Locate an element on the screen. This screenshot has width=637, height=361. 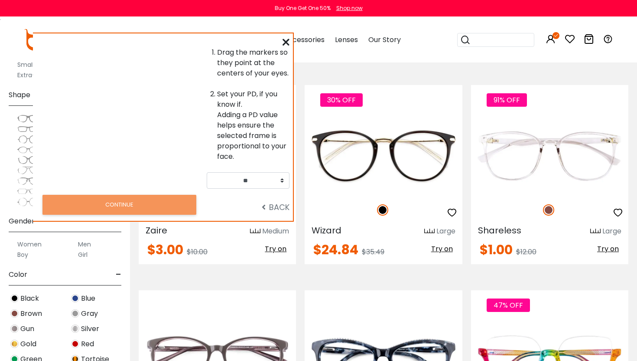
span: Wizard is located at coordinates (326, 230).